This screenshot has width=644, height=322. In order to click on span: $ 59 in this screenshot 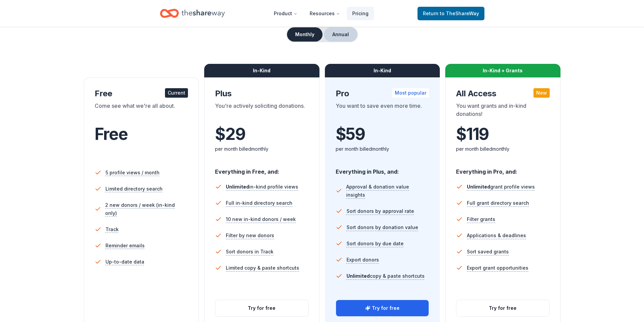, I will do `click(350, 134)`.